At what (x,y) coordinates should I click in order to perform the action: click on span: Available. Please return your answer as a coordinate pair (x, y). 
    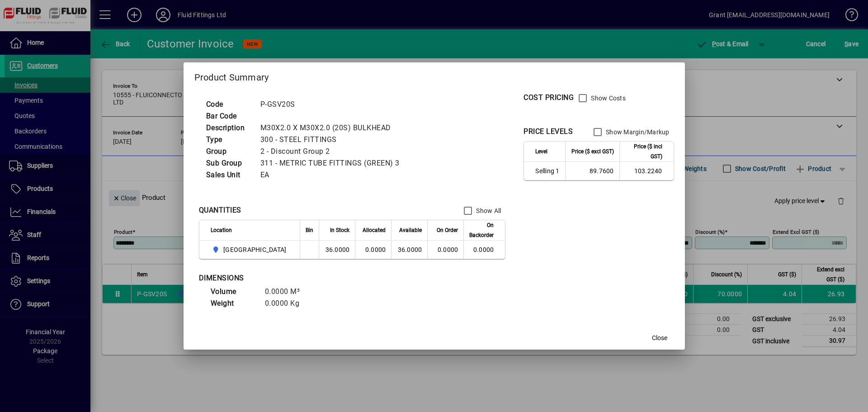
    Looking at the image, I should click on (411, 230).